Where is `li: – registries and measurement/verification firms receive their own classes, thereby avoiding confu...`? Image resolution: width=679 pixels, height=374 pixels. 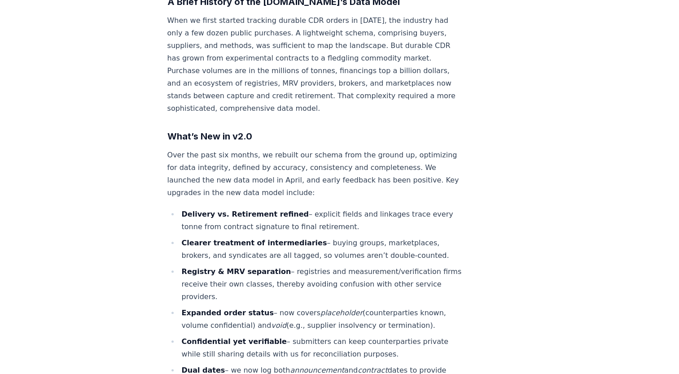 li: – registries and measurement/verification firms receive their own classes, thereby avoiding confu... is located at coordinates (322, 285).